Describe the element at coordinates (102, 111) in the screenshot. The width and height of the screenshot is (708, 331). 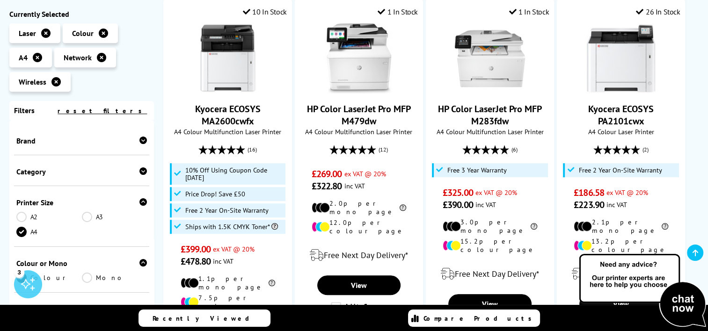
I see `a: reset filters` at that location.